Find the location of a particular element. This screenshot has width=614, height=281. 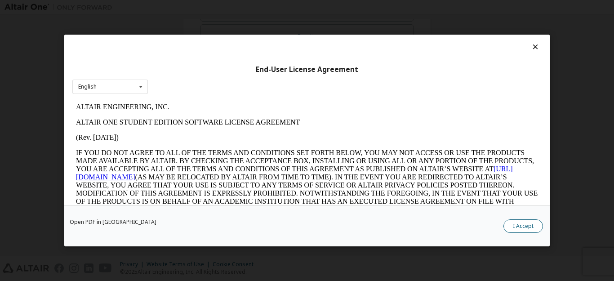

p: IF YOU DO NOT AGREE TO ALL OF THE TERMS AND CONDITIONS SET FORTH BELOW, YOU MAY NOT ACCESS OR USE... is located at coordinates (235, 82).